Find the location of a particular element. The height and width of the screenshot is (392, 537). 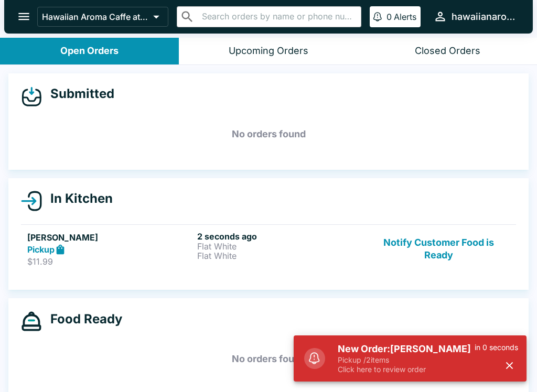

button: hawaiianaromacaffeilikai is located at coordinates (475, 16).